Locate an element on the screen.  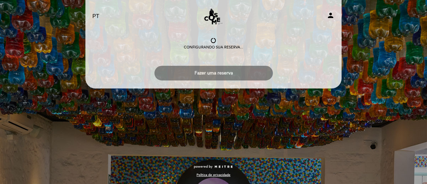
button: person is located at coordinates (331, 16).